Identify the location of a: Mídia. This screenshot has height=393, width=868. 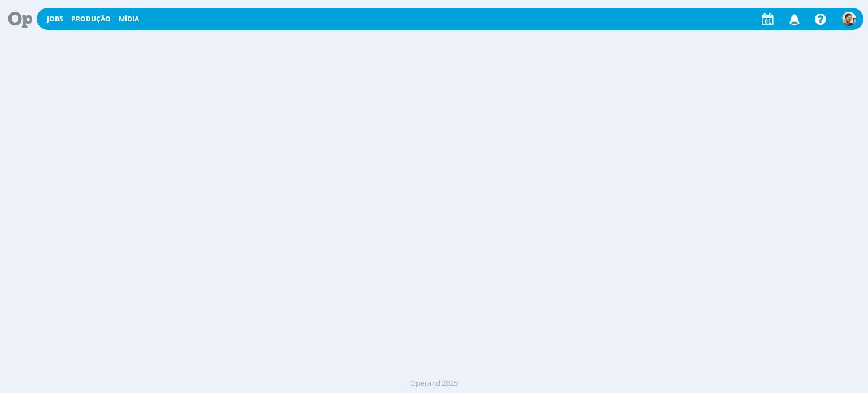
(129, 19).